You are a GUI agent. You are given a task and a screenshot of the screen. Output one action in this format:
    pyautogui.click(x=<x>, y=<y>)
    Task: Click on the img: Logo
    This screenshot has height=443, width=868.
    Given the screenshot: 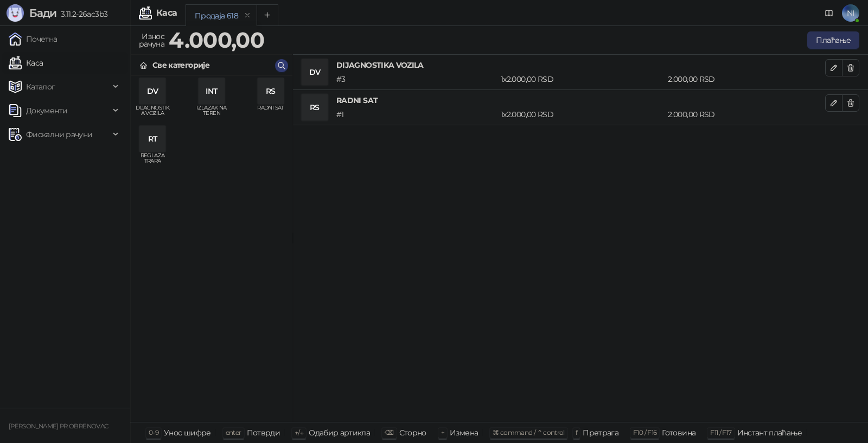 What is the action you would take?
    pyautogui.click(x=15, y=13)
    